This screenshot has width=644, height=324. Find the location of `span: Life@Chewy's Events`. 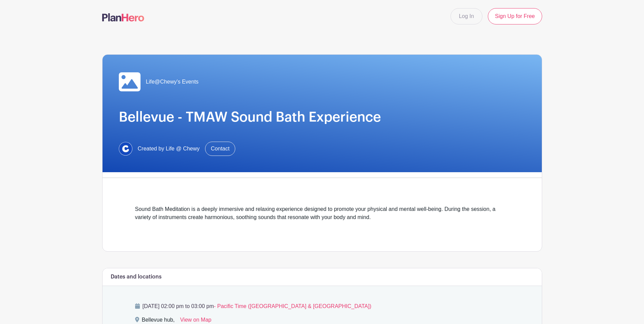

span: Life@Chewy's Events is located at coordinates (172, 82).